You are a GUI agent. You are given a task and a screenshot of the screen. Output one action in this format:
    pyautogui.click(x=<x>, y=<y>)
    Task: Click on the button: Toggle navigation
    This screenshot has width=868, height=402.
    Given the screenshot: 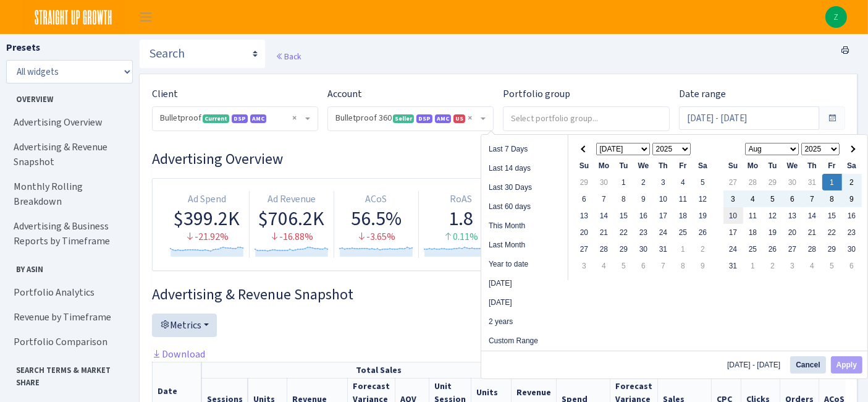 What is the action you would take?
    pyautogui.click(x=146, y=17)
    